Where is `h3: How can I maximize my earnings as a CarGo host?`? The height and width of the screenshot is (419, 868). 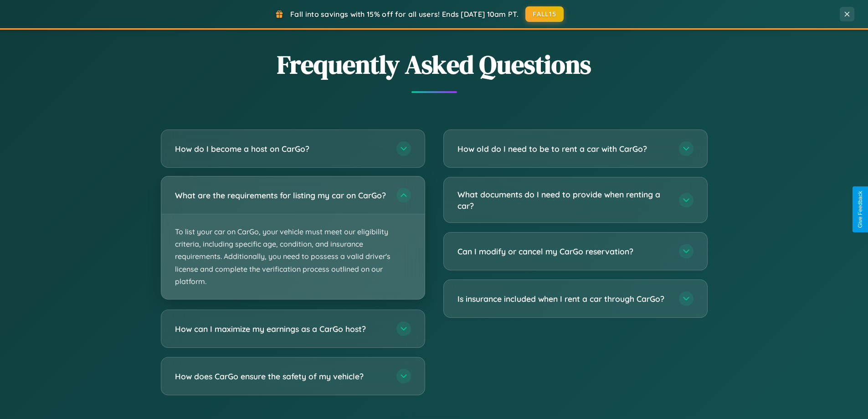 h3: How can I maximize my earnings as a CarGo host? is located at coordinates (281, 329).